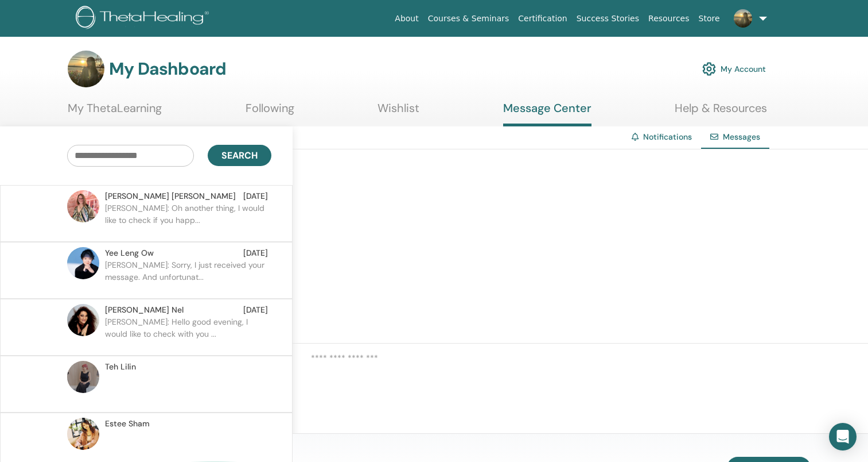 Image resolution: width=868 pixels, height=462 pixels. Describe the element at coordinates (240, 155) in the screenshot. I see `button: Search` at that location.